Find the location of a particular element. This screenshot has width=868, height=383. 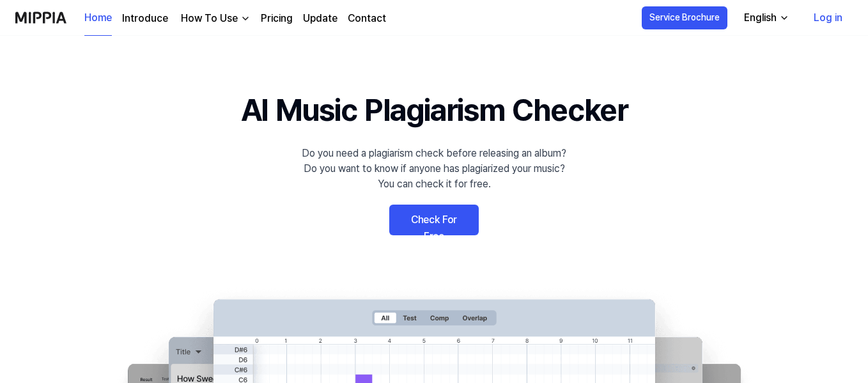

a: Service Brochure is located at coordinates (685, 18).